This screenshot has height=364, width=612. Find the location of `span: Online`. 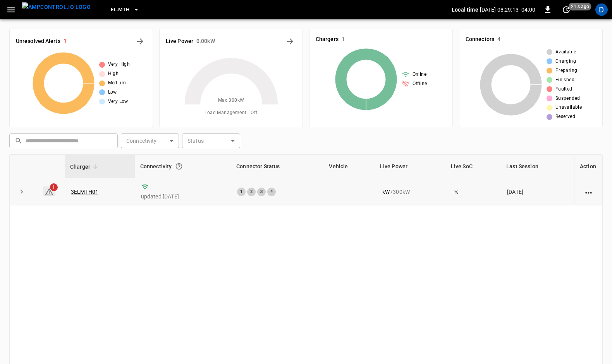

span: Online is located at coordinates (419, 75).